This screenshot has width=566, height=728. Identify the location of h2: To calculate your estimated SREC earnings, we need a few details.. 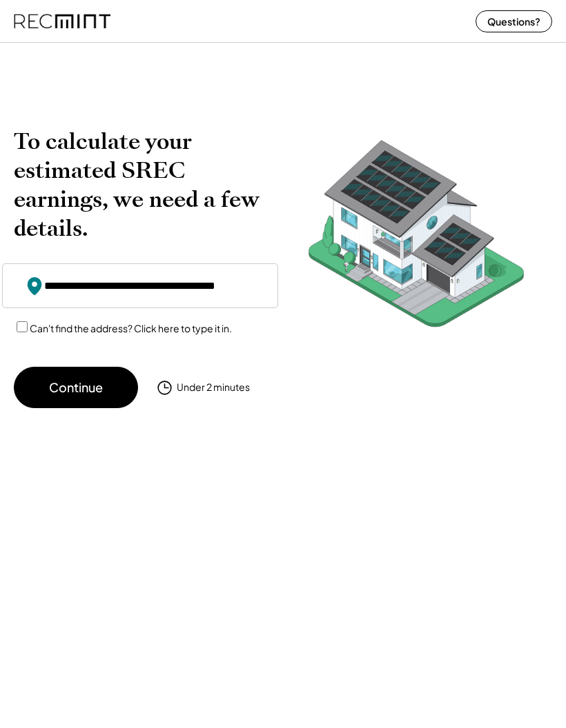
(139, 184).